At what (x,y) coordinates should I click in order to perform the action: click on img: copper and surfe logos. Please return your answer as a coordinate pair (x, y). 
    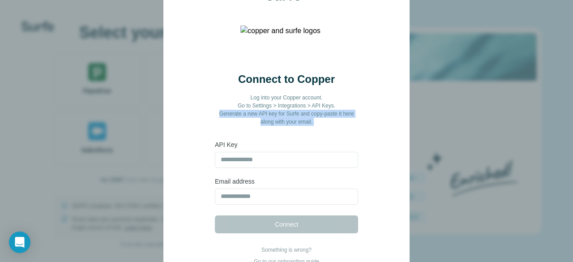
    Looking at the image, I should click on (286, 43).